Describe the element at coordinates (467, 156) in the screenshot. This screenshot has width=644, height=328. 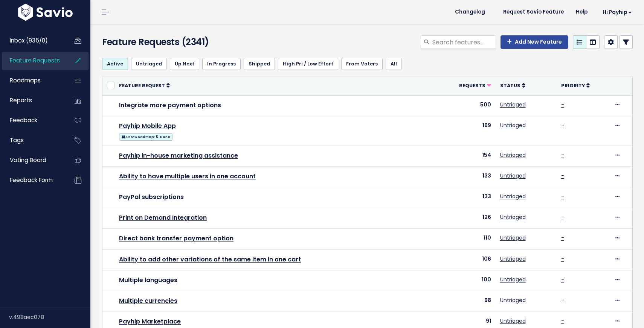
I see `td: 154` at that location.